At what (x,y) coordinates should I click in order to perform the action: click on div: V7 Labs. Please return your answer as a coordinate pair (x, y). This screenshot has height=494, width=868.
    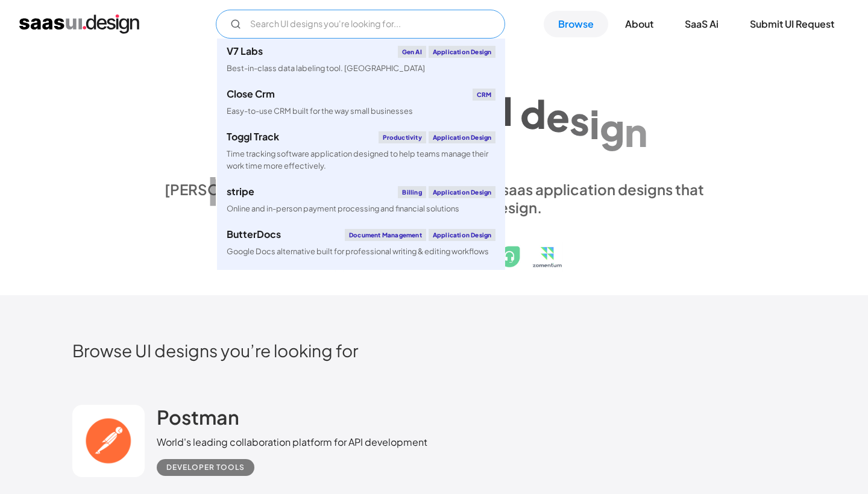
    Looking at the image, I should click on (244, 51).